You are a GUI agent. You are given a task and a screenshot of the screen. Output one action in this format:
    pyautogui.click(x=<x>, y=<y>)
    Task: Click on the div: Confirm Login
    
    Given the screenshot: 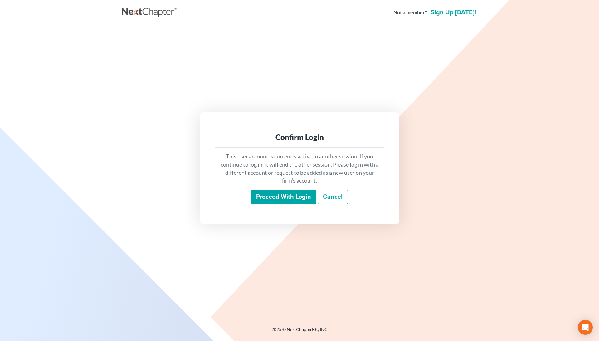 What is the action you would take?
    pyautogui.click(x=300, y=137)
    